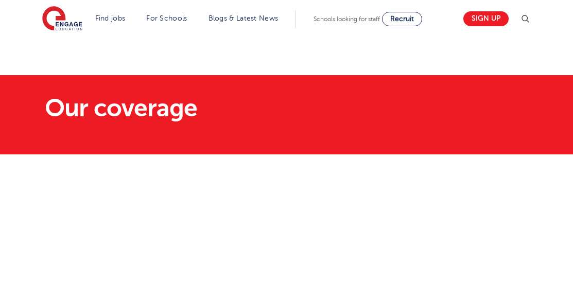 The width and height of the screenshot is (573, 300). I want to click on a: For Schools, so click(166, 18).